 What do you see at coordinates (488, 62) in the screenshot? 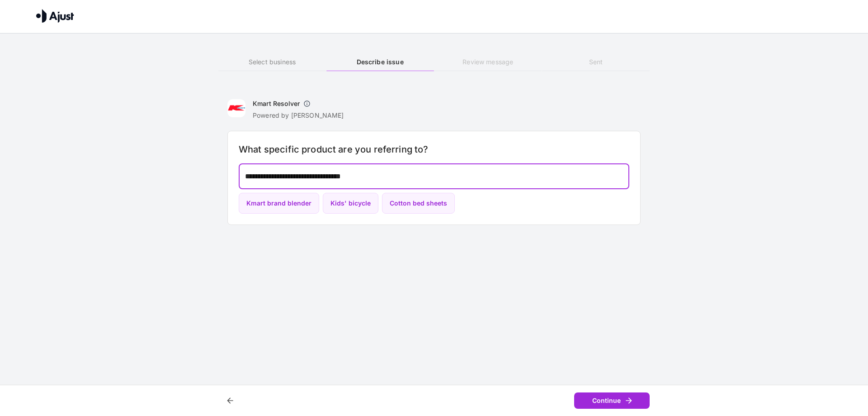
I see `h6: Review message` at bounding box center [488, 62].